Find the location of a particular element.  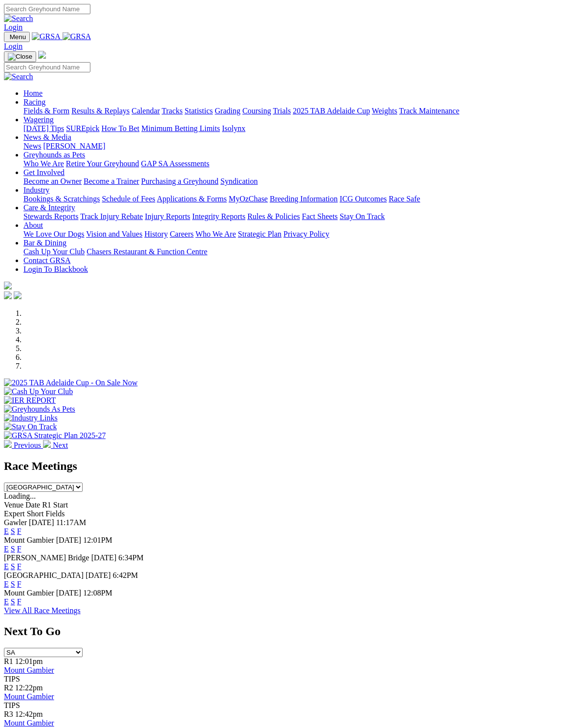

a: Weights is located at coordinates (385, 110).